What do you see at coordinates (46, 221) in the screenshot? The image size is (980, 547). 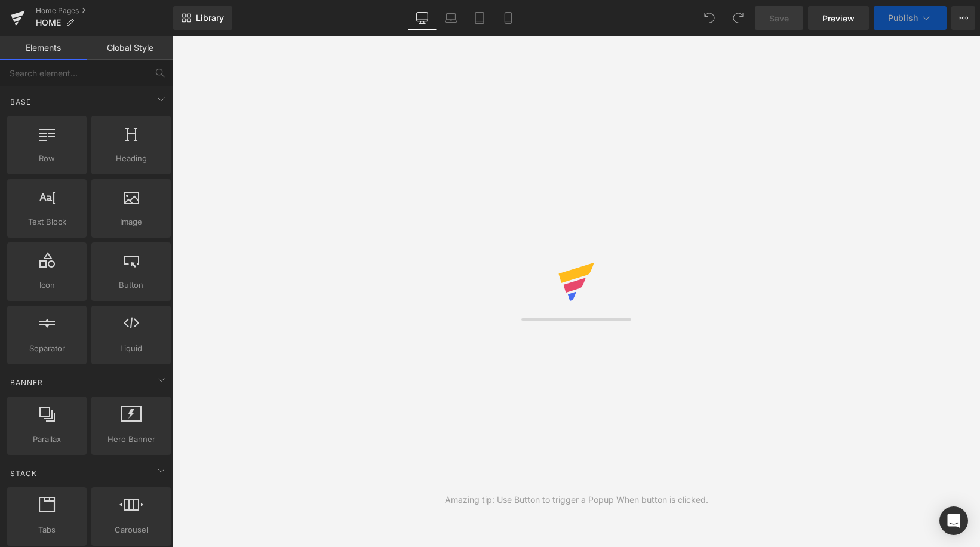 I see `span: Text Block` at bounding box center [46, 221].